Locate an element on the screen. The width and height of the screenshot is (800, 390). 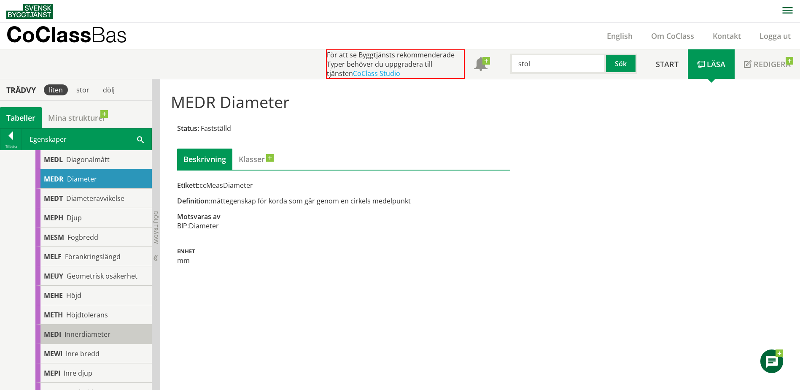
span: Dölj trädvy is located at coordinates (156, 227).